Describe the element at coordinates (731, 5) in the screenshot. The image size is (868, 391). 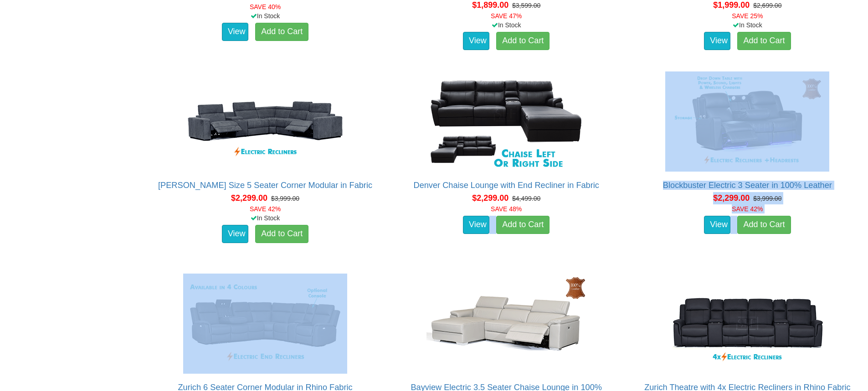
I see `span: $1,999.00` at that location.